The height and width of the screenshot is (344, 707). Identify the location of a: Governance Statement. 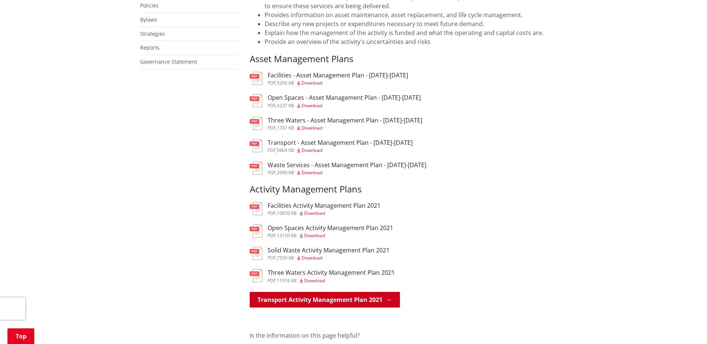
(168, 61).